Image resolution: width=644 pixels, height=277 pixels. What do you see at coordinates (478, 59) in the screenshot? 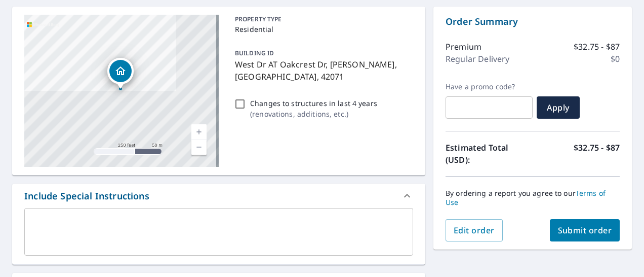
I see `p: Regular Delivery` at bounding box center [478, 59].